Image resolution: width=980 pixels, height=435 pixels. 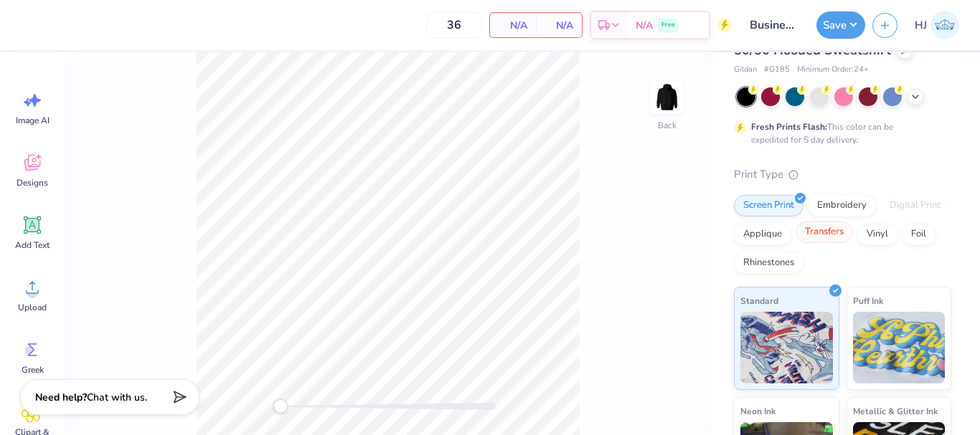 What do you see at coordinates (667, 126) in the screenshot?
I see `div: Back` at bounding box center [667, 126].